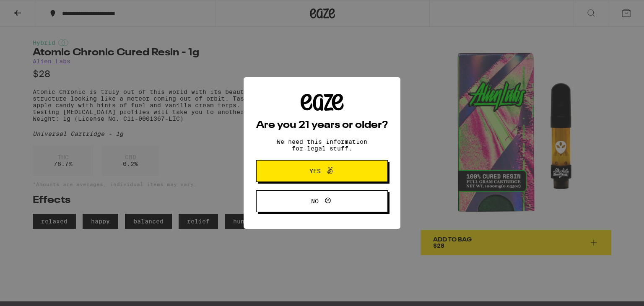  Describe the element at coordinates (322, 125) in the screenshot. I see `h2: Are you 21 years or older?` at that location.